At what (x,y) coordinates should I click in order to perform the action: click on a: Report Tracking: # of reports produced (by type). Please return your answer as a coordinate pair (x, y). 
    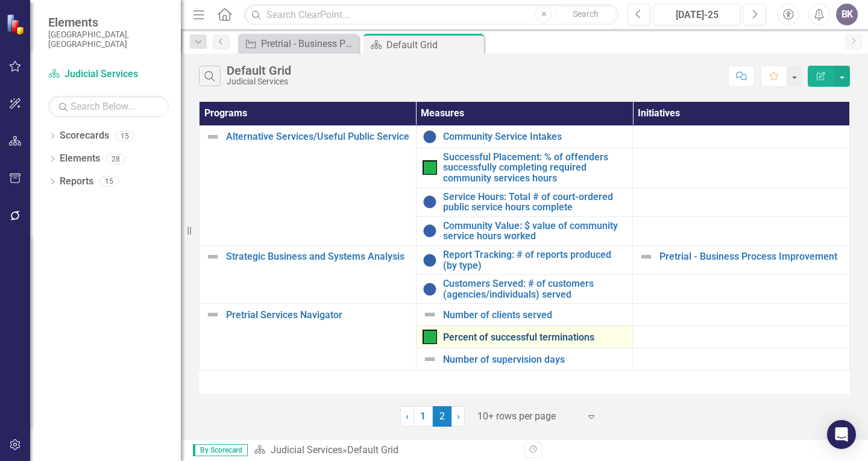
    Looking at the image, I should click on (535, 260).